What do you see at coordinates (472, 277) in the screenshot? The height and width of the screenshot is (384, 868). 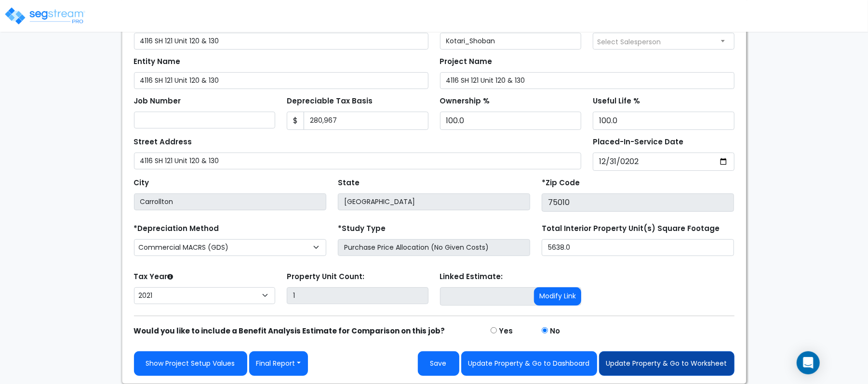 I see `label: Linked Estimate:` at bounding box center [472, 277].